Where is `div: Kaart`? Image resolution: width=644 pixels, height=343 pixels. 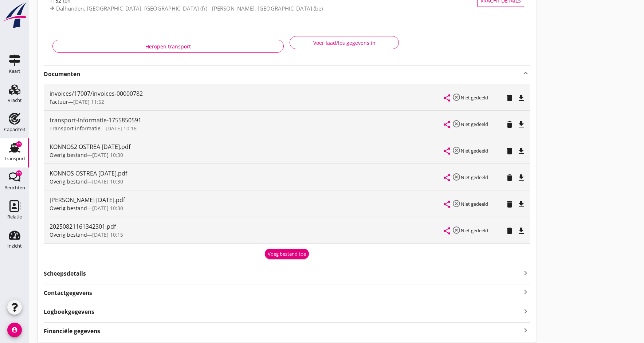 div: Kaart is located at coordinates (14, 71).